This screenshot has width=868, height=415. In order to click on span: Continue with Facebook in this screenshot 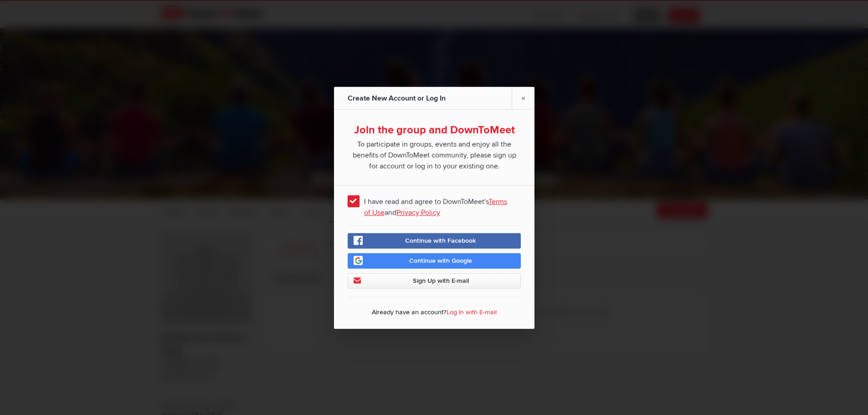, I will do `click(441, 240)`.